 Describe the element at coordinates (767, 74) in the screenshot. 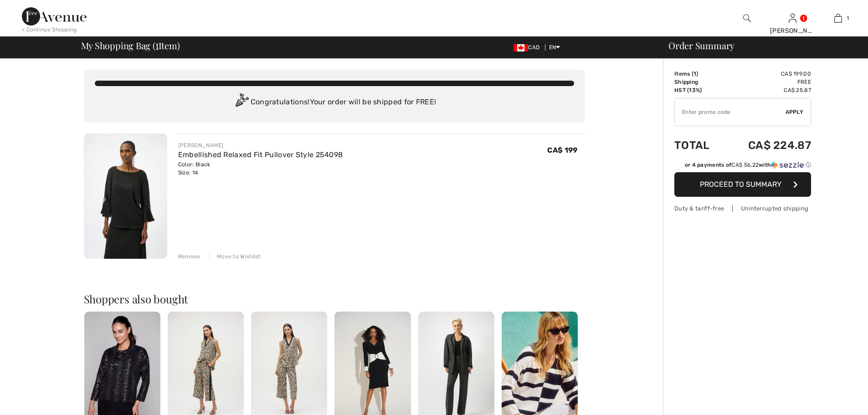

I see `td: CA$ 199.00` at that location.